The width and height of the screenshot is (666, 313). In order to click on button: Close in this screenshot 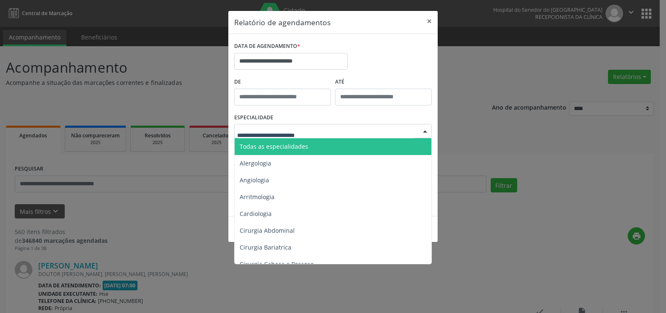, I will do `click(429, 21)`.